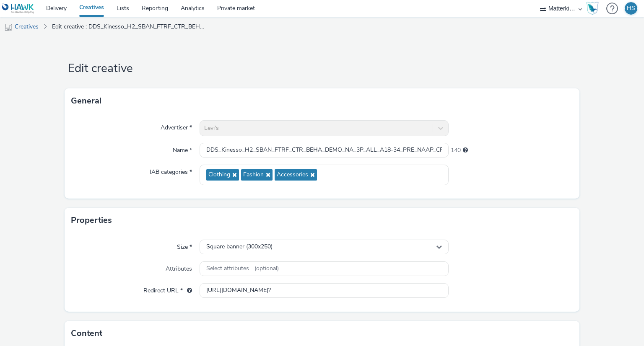 Image resolution: width=644 pixels, height=346 pixels. I want to click on a: Edit creative : DDS_Kinesso_H2_SBAN_FTRF_CTR_BEHA_DEMO_NA_3P_ALL_A18-34_PRE_NAAP_CPM_SSD_300x250_..., so click(128, 27).